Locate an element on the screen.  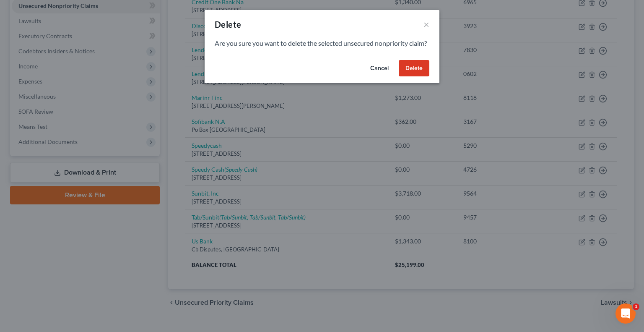
div: Delete is located at coordinates (228, 24).